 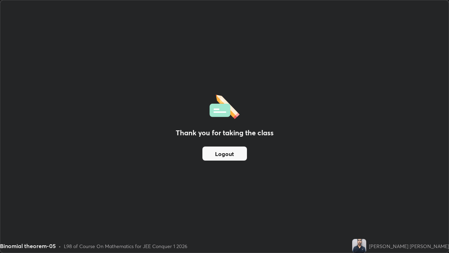 What do you see at coordinates (224, 153) in the screenshot?
I see `button: Logout` at bounding box center [224, 153].